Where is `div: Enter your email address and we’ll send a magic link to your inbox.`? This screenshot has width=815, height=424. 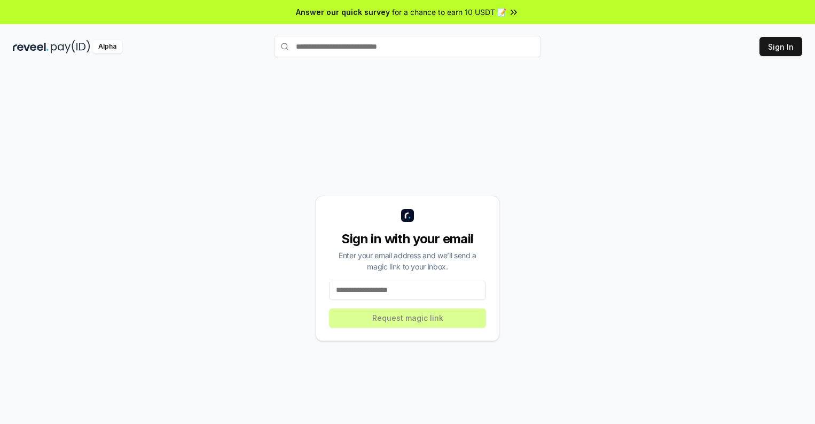 div: Enter your email address and we’ll send a magic link to your inbox. is located at coordinates (408, 261).